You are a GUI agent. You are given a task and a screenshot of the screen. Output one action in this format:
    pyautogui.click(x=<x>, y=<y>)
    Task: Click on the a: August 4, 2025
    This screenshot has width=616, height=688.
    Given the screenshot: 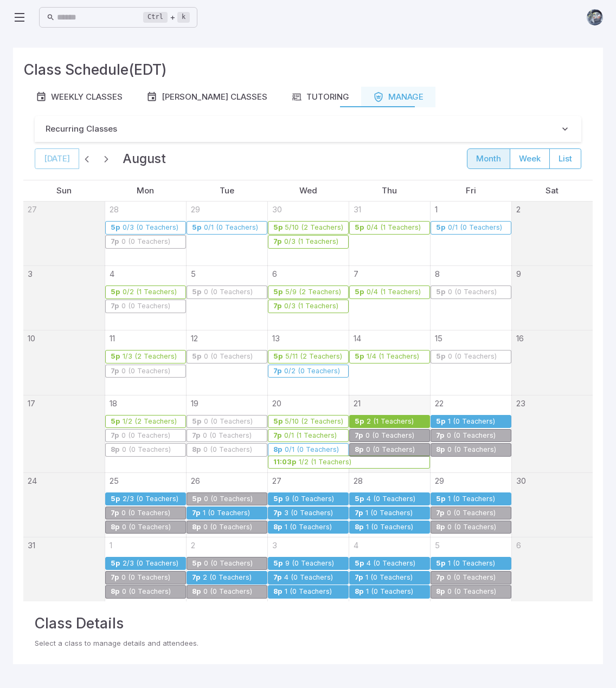 What is the action you would take?
    pyautogui.click(x=109, y=273)
    